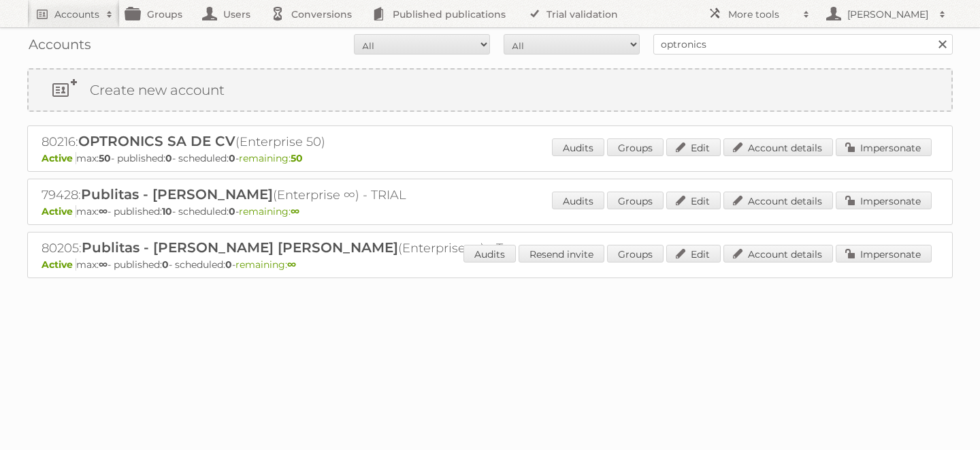 This screenshot has width=980, height=450. What do you see at coordinates (280, 141) in the screenshot?
I see `h2: 80216: (Enterprise 50)` at bounding box center [280, 141].